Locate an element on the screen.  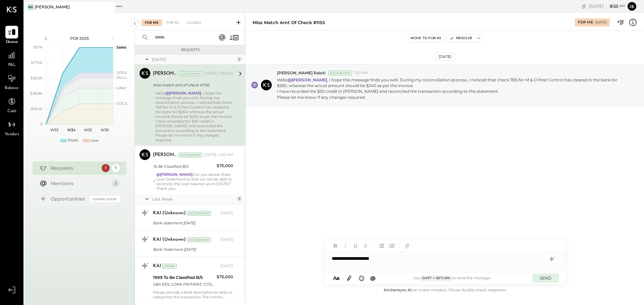
div: Profit is located at coordinates (73, 141).